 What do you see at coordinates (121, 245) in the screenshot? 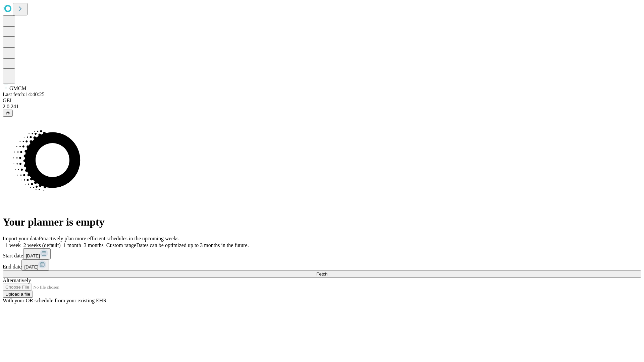
I see `span: Custom range` at bounding box center [121, 245].